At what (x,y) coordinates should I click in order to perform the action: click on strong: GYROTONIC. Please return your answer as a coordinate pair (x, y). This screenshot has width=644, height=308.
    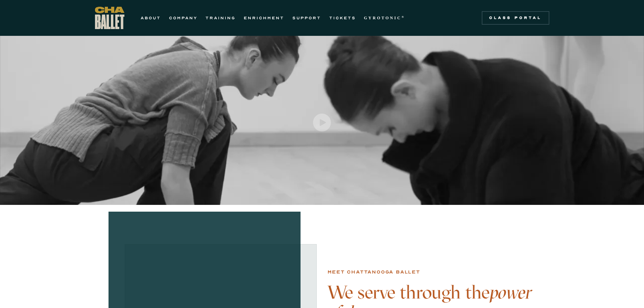
    Looking at the image, I should click on (383, 18).